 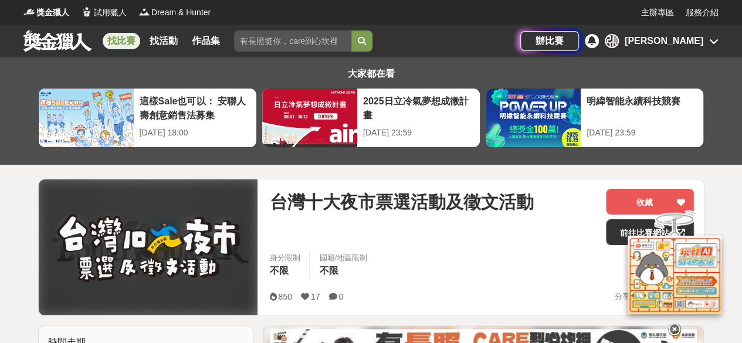 I want to click on a: 找活動, so click(x=164, y=41).